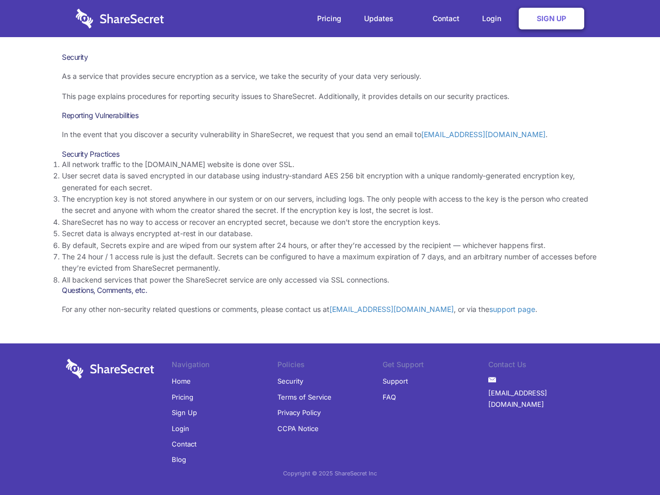 Image resolution: width=660 pixels, height=495 pixels. What do you see at coordinates (330, 290) in the screenshot?
I see `h3: Questions, Comments, etc.` at bounding box center [330, 290].